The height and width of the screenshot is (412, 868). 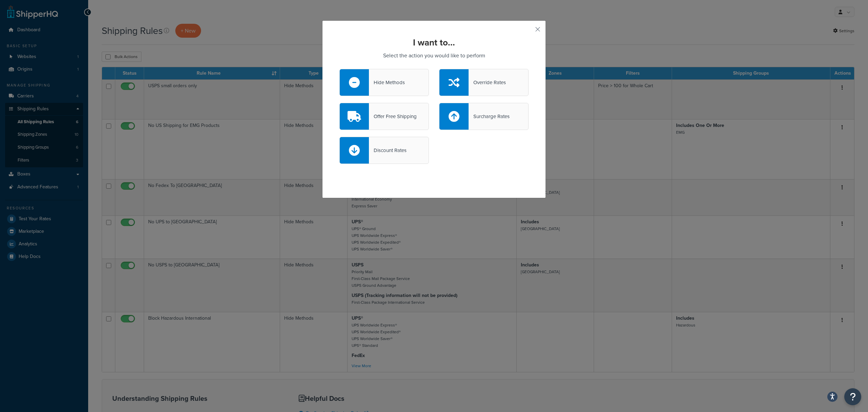 What do you see at coordinates (489, 116) in the screenshot?
I see `div: Surcharge Rates` at bounding box center [489, 116].